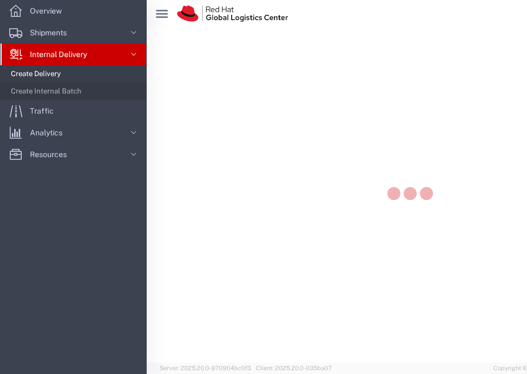 The width and height of the screenshot is (527, 374). Describe the element at coordinates (74, 91) in the screenshot. I see `span: Create Internal Batch` at that location.